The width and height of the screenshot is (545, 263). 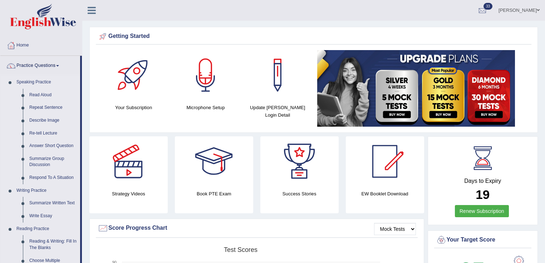 I want to click on div: Score Progress Chart, so click(x=257, y=228).